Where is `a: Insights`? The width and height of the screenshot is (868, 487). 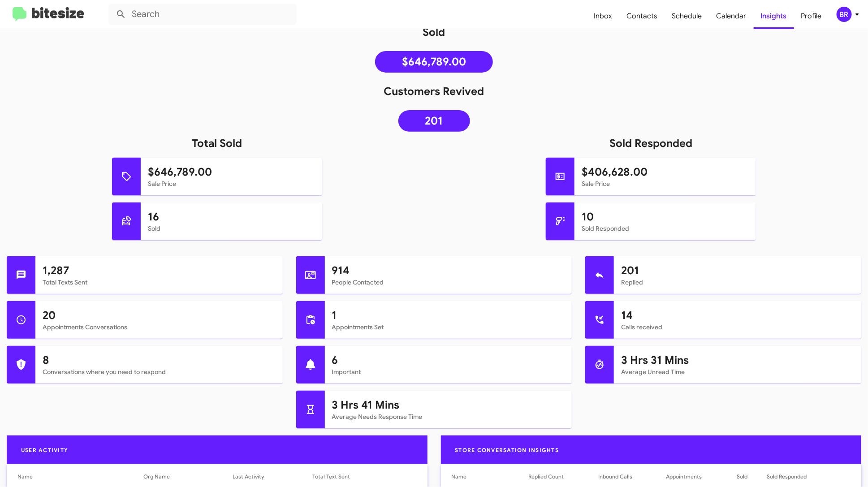 a: Insights is located at coordinates (774, 16).